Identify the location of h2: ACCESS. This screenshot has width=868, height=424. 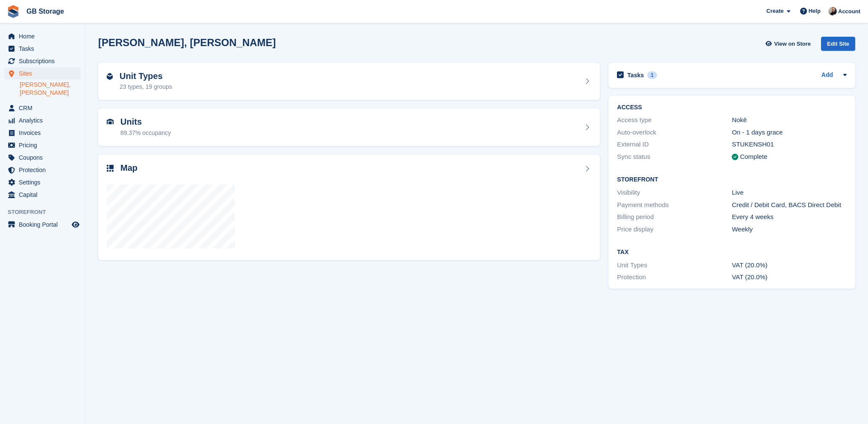
(732, 108).